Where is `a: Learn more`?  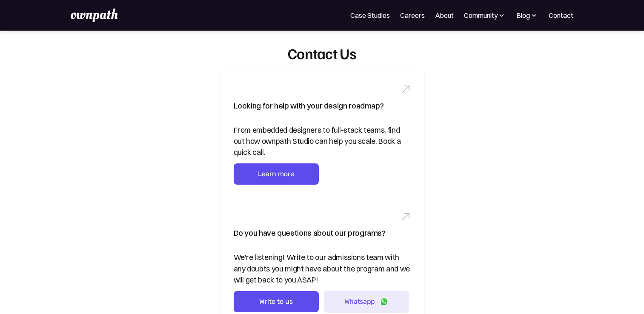
a: Learn more is located at coordinates (276, 174).